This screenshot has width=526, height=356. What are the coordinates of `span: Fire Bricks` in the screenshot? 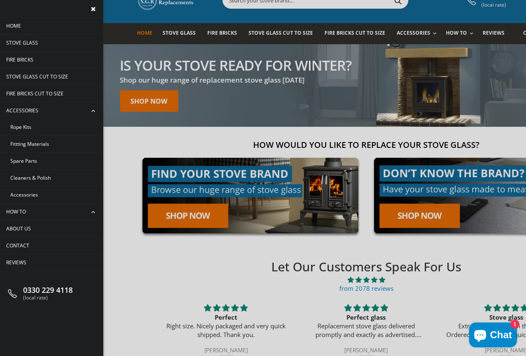 It's located at (20, 59).